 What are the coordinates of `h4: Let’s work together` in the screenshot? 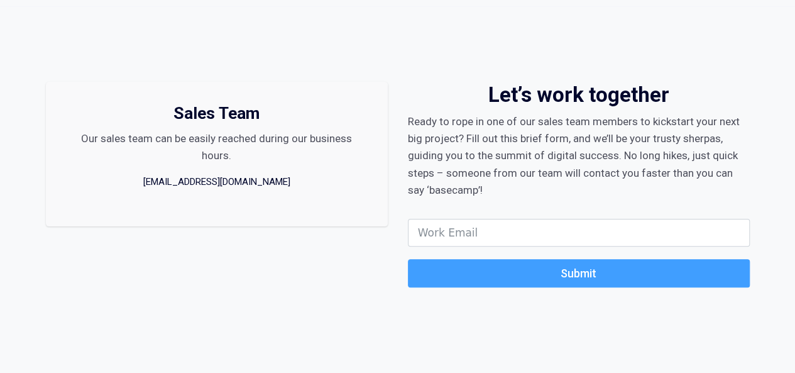 It's located at (579, 95).